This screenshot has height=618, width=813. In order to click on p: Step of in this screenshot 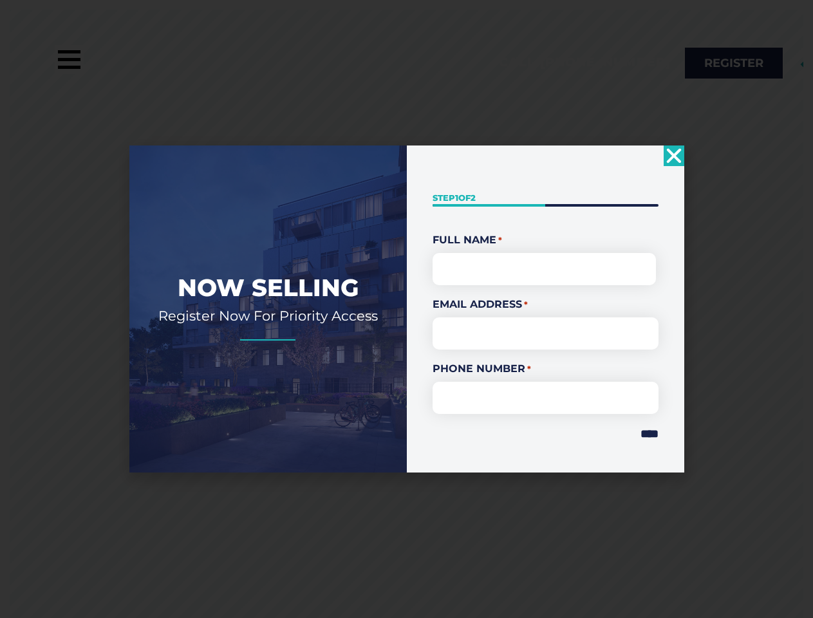, I will do `click(545, 198)`.